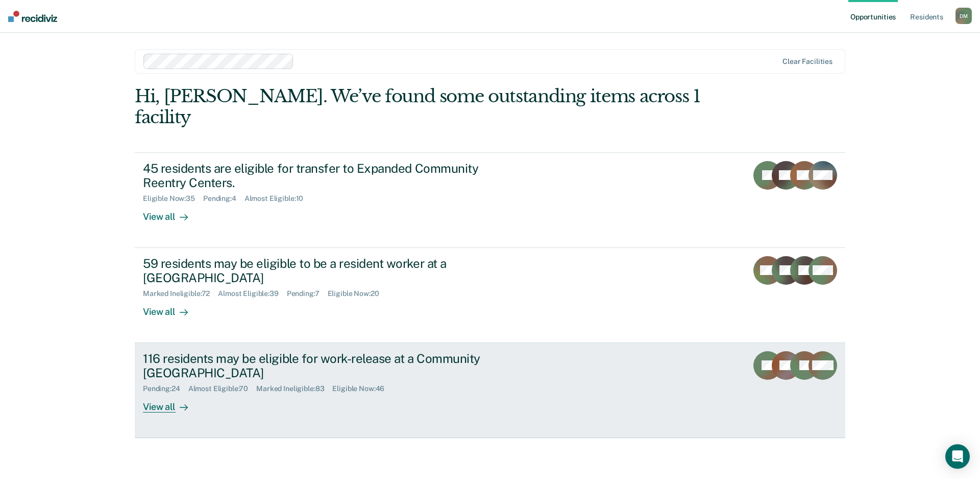 This screenshot has width=980, height=479. Describe the element at coordinates (322, 176) in the screenshot. I see `div: 45 residents are eligible for transfer to Expanded Community Reentry Centers.` at that location.